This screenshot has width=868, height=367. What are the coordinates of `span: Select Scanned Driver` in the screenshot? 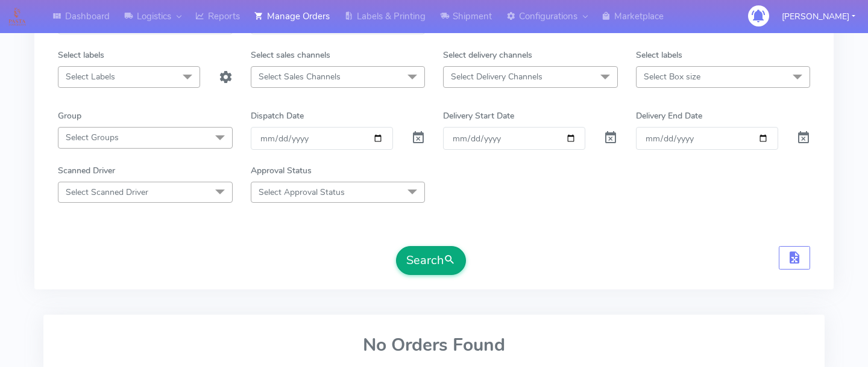 It's located at (107, 192).